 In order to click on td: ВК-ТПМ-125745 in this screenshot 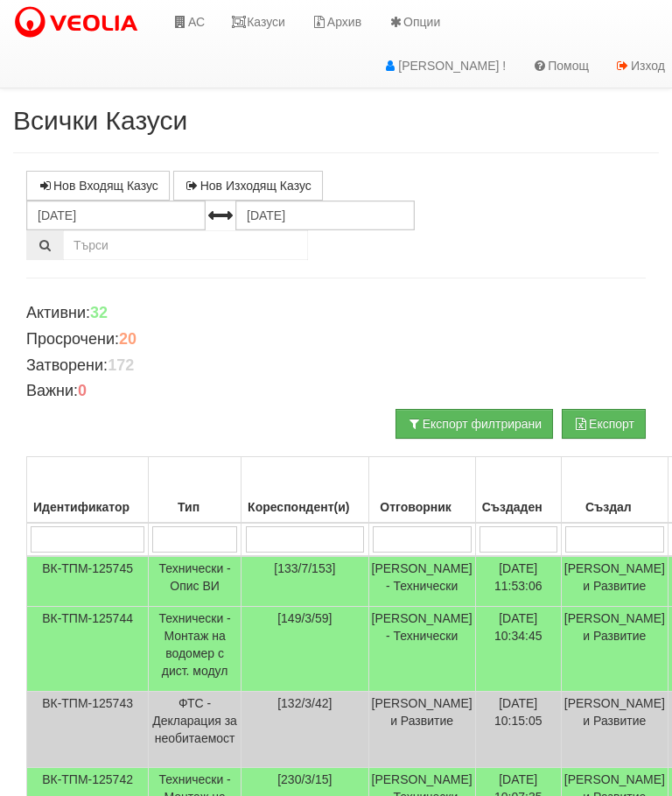, I will do `click(88, 581)`.